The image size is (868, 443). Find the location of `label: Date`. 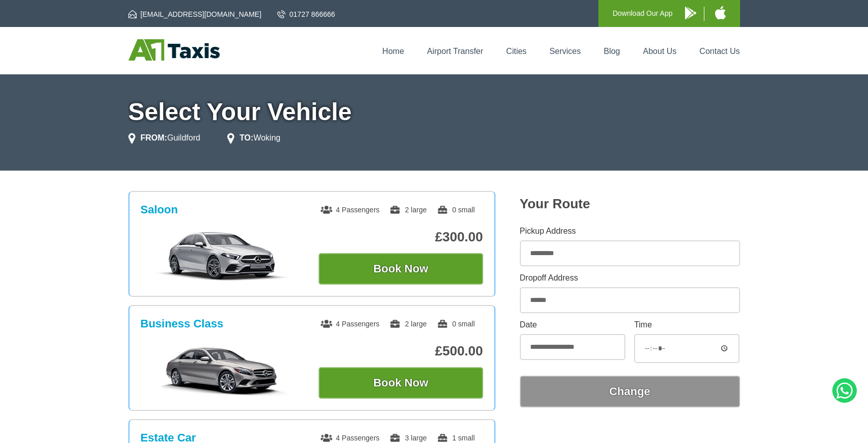

label: Date is located at coordinates (572, 325).